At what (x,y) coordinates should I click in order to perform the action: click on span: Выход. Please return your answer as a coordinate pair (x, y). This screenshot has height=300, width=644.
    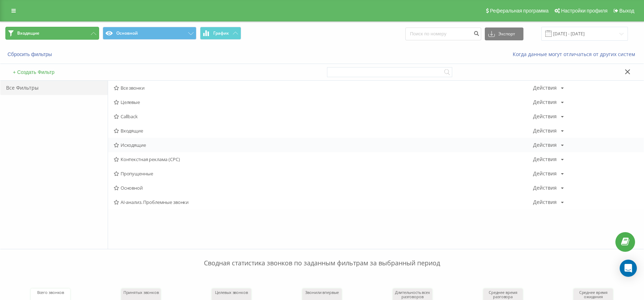
    Looking at the image, I should click on (627, 11).